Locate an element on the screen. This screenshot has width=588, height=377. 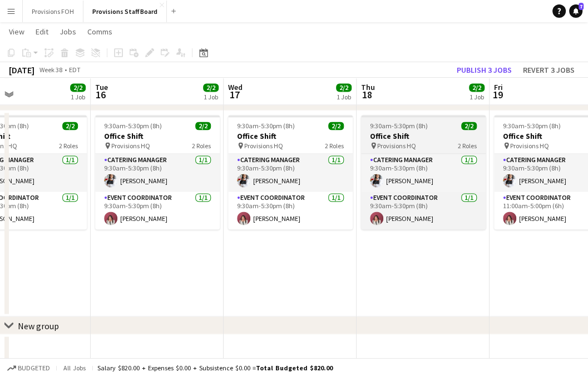
div: EDT is located at coordinates (74, 70).